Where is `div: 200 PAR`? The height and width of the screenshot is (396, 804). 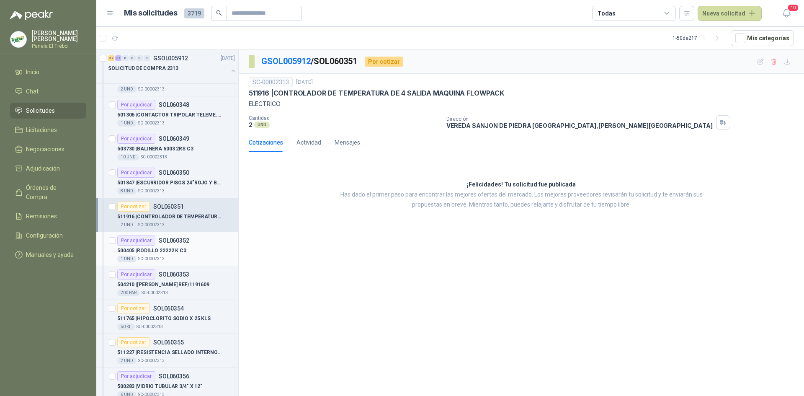
div: 200 PAR is located at coordinates (129, 293).